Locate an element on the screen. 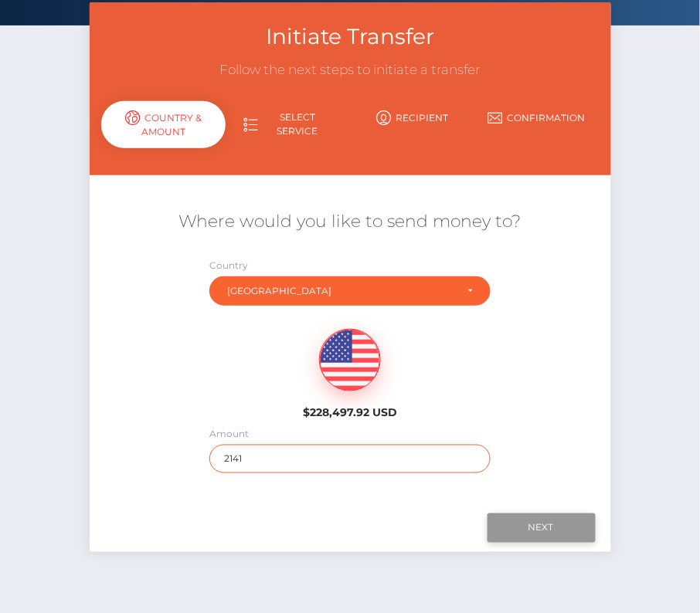 The image size is (700, 613). div: Country & Amount is located at coordinates (163, 124).